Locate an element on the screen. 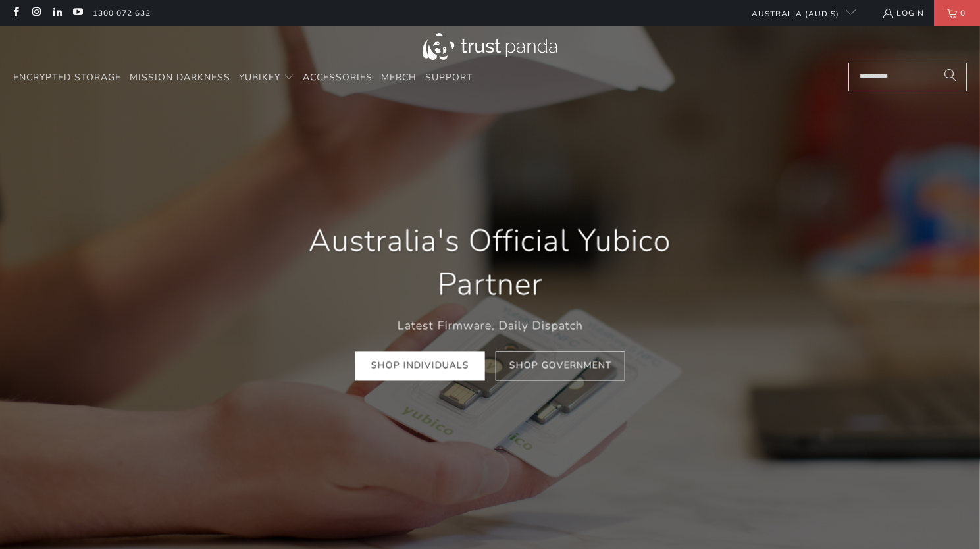 The image size is (980, 549). span: Merch is located at coordinates (399, 77).